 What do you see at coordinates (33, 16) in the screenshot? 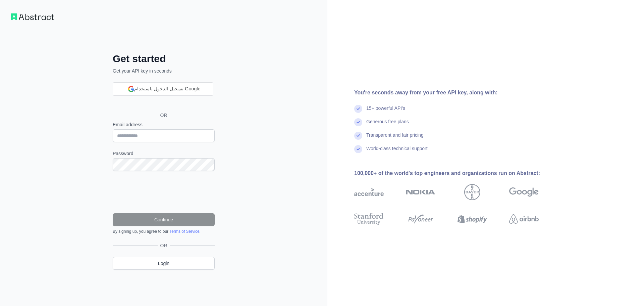
I see `img: Workflow` at bounding box center [33, 16].